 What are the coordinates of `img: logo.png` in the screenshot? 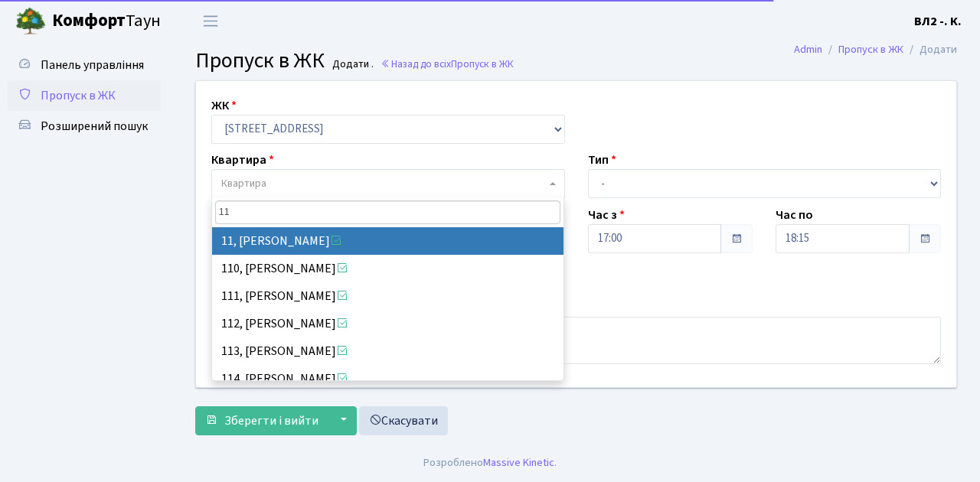 It's located at (31, 22).